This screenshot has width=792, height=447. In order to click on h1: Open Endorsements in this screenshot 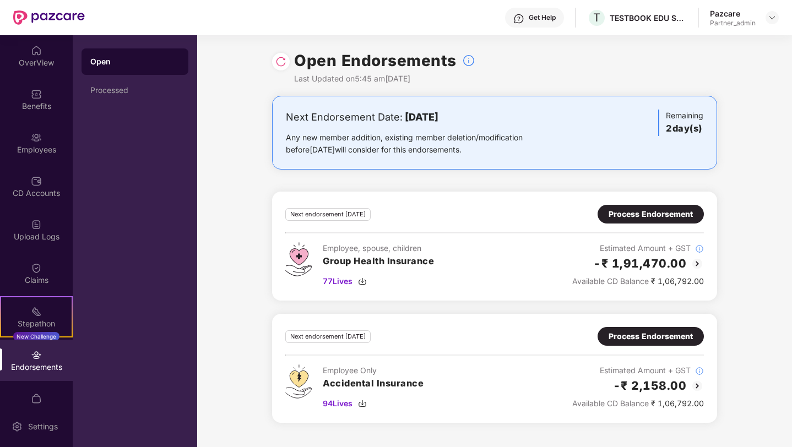, I will do `click(375, 61)`.